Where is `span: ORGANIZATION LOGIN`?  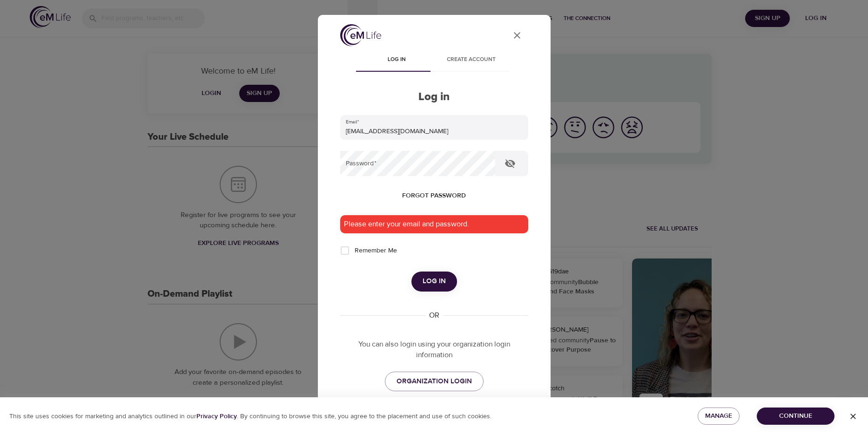 span: ORGANIZATION LOGIN is located at coordinates (434, 381).